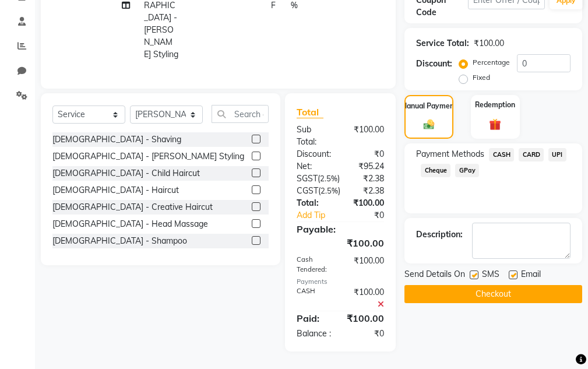 This screenshot has width=588, height=369. I want to click on div: Description:, so click(440, 234).